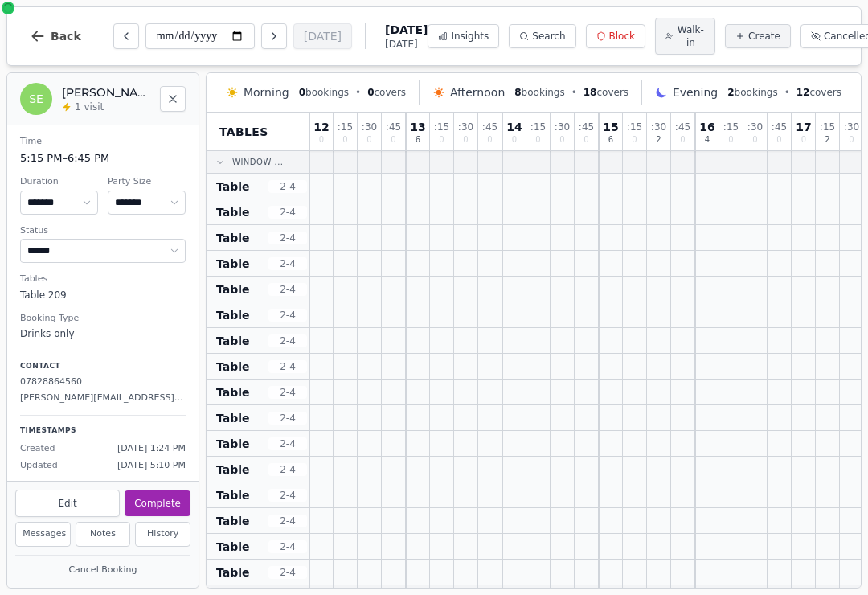 The width and height of the screenshot is (868, 595). Describe the element at coordinates (758, 36) in the screenshot. I see `button: Create` at that location.